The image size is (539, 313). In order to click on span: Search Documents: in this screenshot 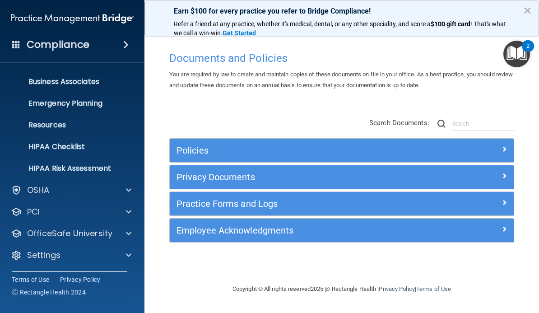, I will do `click(399, 123)`.